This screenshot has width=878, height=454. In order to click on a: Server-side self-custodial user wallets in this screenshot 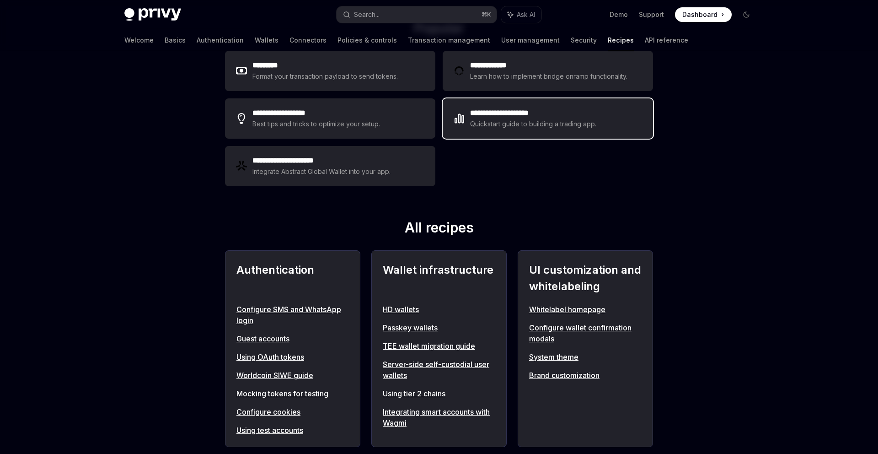, I will do `click(439, 370)`.